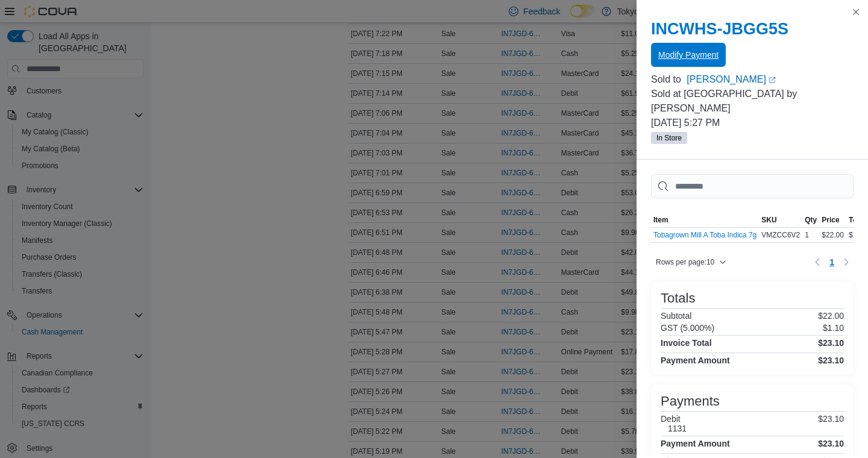 This screenshot has height=458, width=868. Describe the element at coordinates (673, 419) in the screenshot. I see `h6: Debit` at that location.